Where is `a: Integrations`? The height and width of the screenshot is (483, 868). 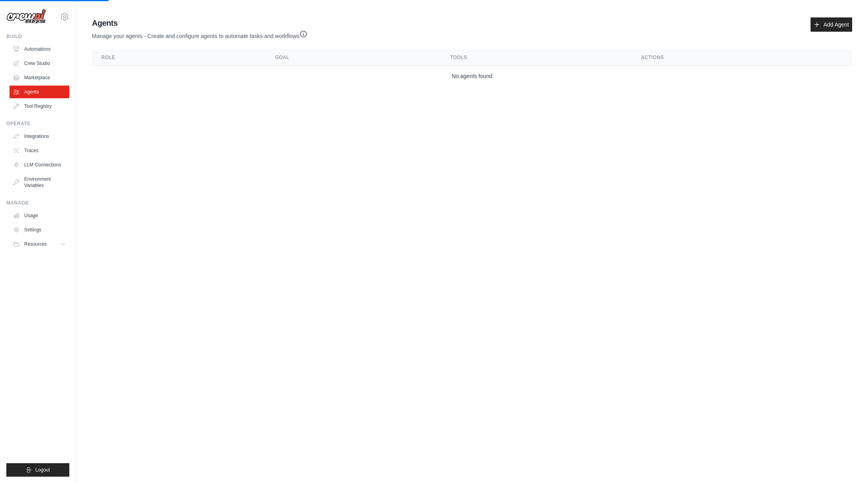
a: Integrations is located at coordinates (39, 136).